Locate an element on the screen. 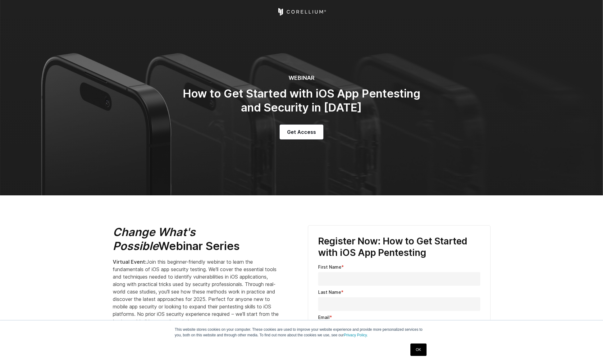 This screenshot has width=603, height=364. span: Last Name is located at coordinates (330, 292).